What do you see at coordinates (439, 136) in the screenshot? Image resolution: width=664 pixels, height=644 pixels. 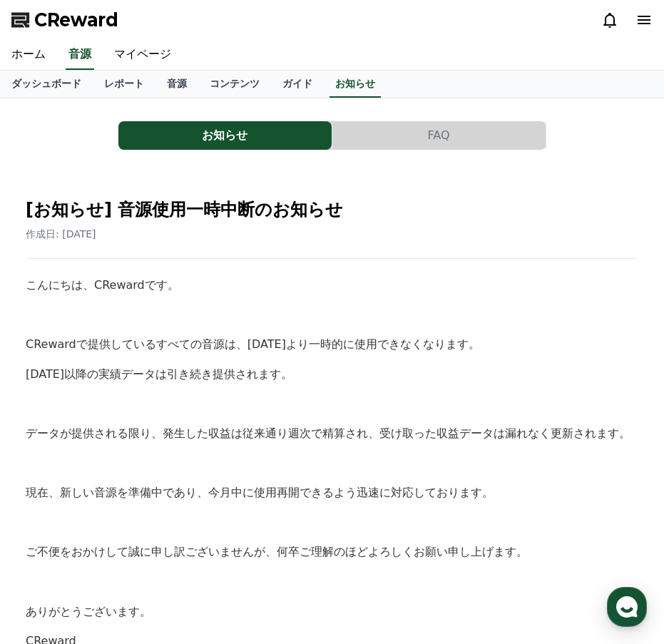 I see `a: FAQ` at bounding box center [439, 136].